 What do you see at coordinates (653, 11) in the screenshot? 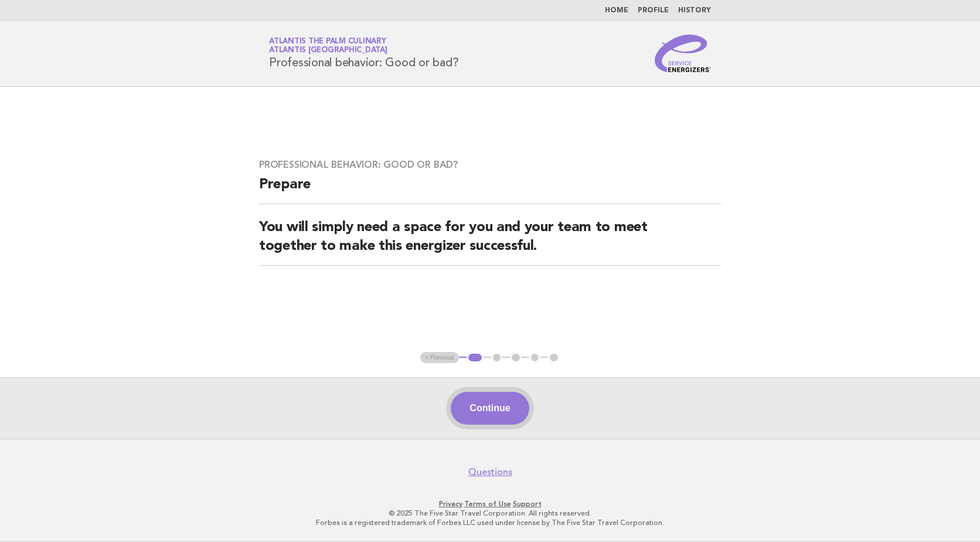
I see `a: Profile` at bounding box center [653, 11].